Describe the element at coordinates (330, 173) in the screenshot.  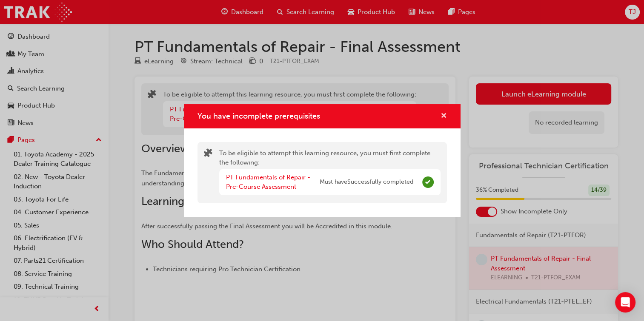
I see `div: To be eligible to attempt this learning resource, you must first complete the following:` at that location.